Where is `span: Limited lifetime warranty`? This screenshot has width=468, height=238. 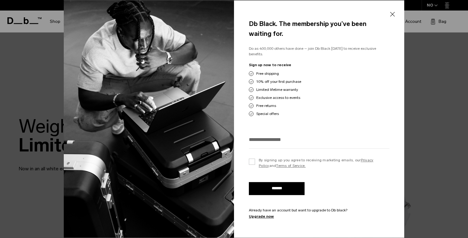
span: Limited lifetime warranty is located at coordinates (277, 90).